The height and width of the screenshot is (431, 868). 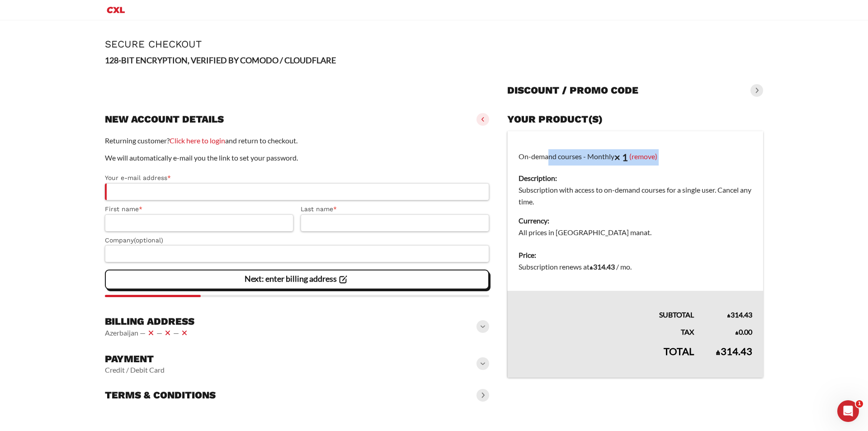 What do you see at coordinates (575, 266) in the screenshot?
I see `span: Subscription renews at .` at bounding box center [575, 266].